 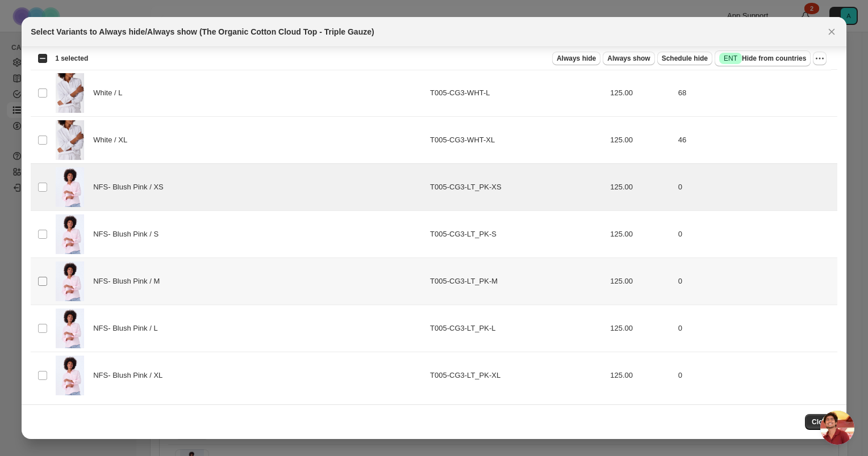 I want to click on td: T005-CG3-WHT-XL, so click(x=516, y=140).